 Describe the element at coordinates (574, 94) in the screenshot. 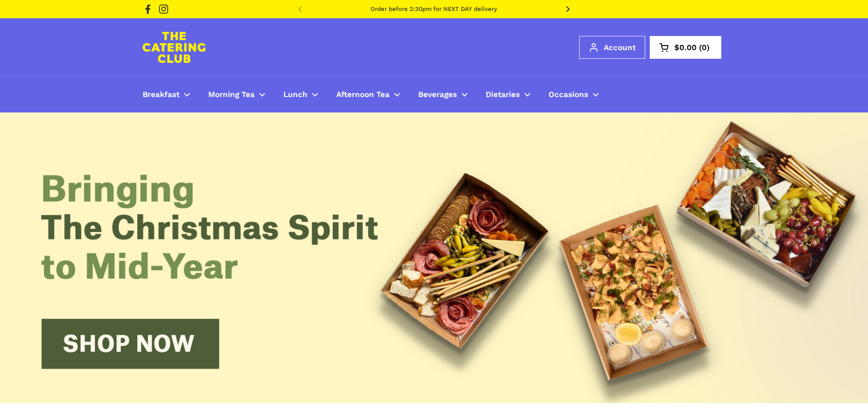

I see `a: Occasions` at that location.